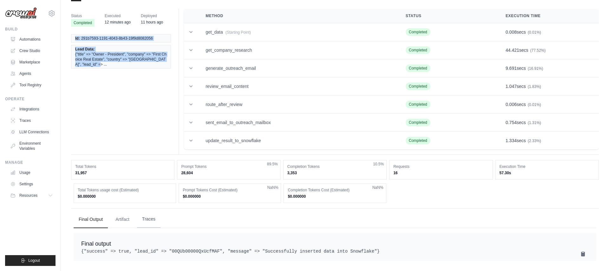  Describe the element at coordinates (229, 173) in the screenshot. I see `dd: 28,604` at that location.